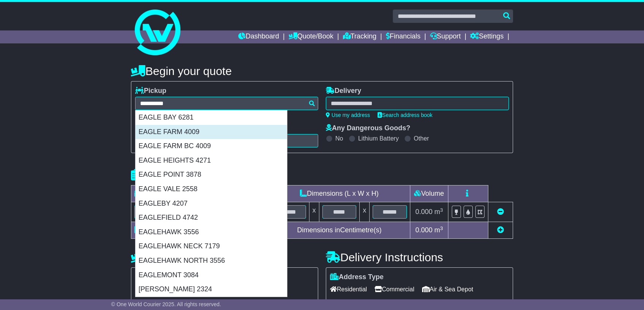 The height and width of the screenshot is (310, 644). I want to click on div: EAGLE FARM 4009, so click(211, 132).